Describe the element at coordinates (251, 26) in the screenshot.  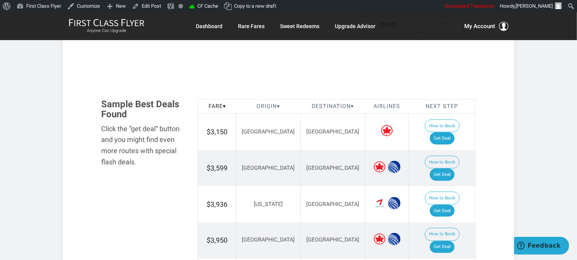
I see `a: Rare Fares` at that location.